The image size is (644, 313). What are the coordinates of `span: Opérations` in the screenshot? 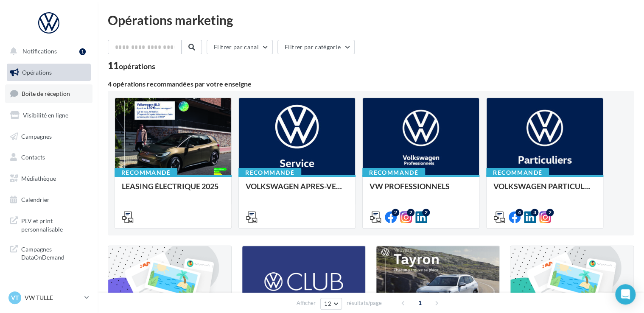 It's located at (37, 72).